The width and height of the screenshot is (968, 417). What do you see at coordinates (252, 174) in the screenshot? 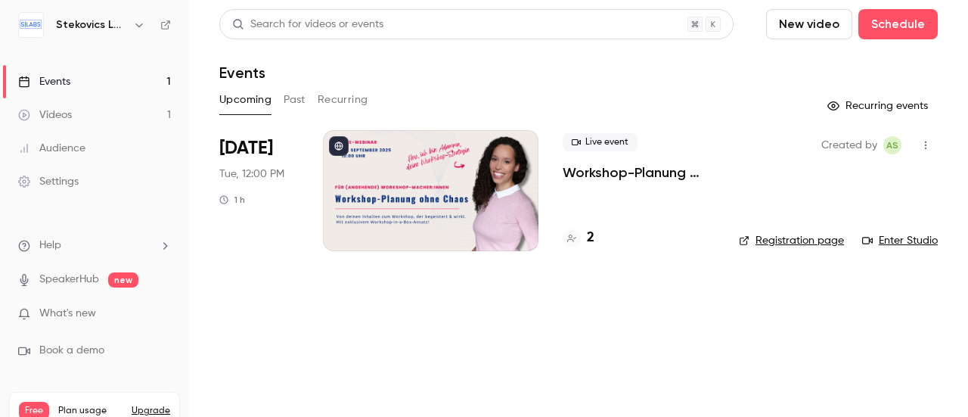
I see `span: Tue, 12:00 PM` at bounding box center [252, 174].